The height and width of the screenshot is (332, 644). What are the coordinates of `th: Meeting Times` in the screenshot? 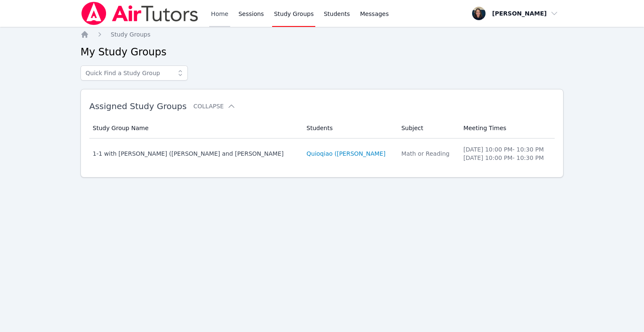 It's located at (507, 128).